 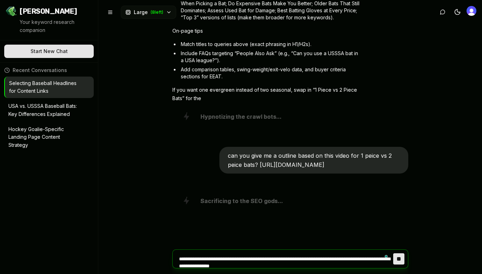 What do you see at coordinates (270, 44) in the screenshot?
I see `li: Match titles to queries above (exact phrasing in H1/H2s).` at bounding box center [270, 44].